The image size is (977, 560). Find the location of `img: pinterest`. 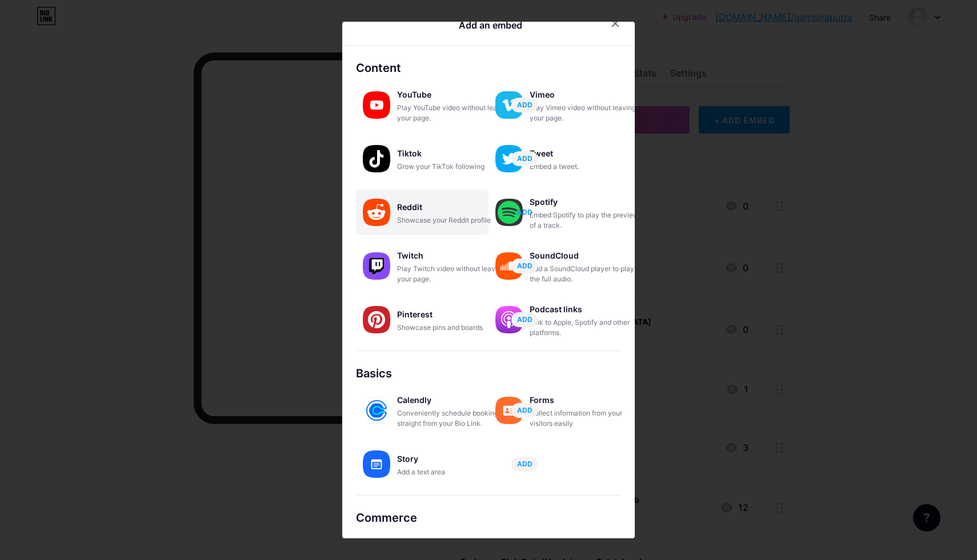

img: pinterest is located at coordinates (376, 319).